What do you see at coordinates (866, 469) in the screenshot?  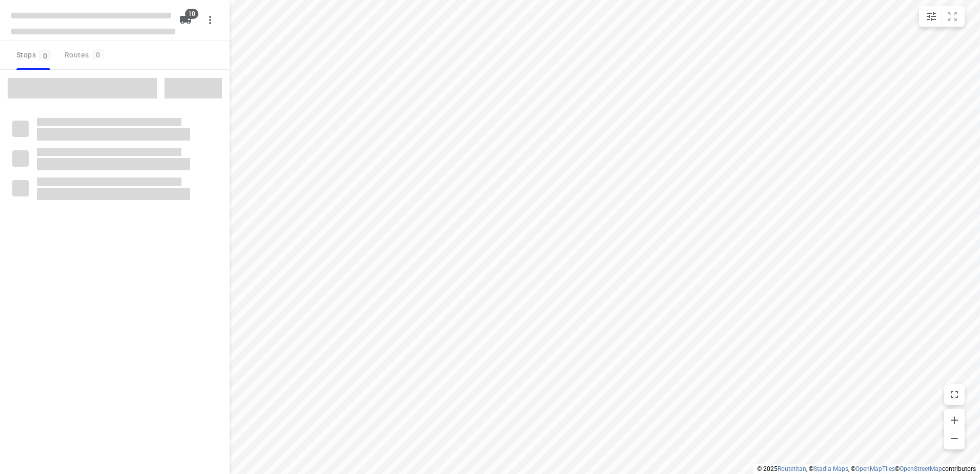 I see `li: © 2025 , © , © © contributors` at bounding box center [866, 469].